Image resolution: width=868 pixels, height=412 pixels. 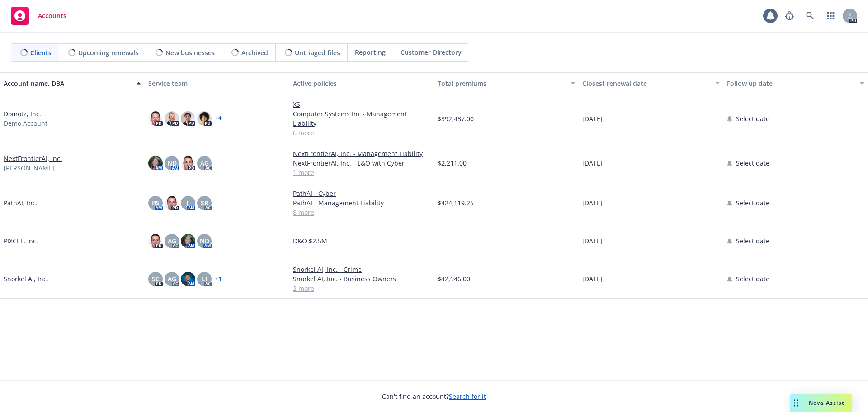 I want to click on a: Domotz, Inc., so click(x=22, y=114).